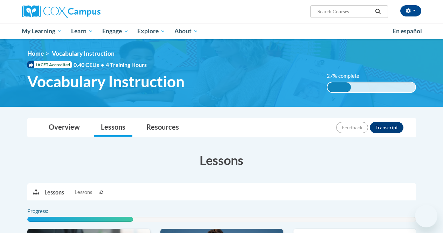  Describe the element at coordinates (83, 192) in the screenshot. I see `span: Lessons` at that location.